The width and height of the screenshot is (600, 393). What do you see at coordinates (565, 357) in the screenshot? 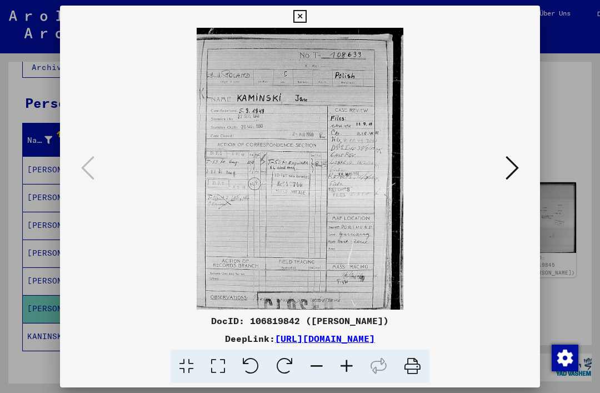
I see `div: Zustimmung ändern` at bounding box center [565, 357].